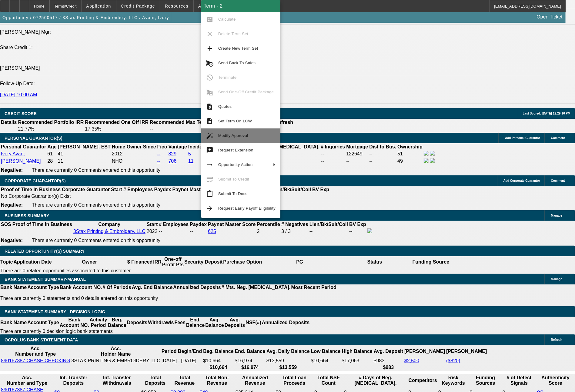  I want to click on b: BV Exp, so click(357, 224).